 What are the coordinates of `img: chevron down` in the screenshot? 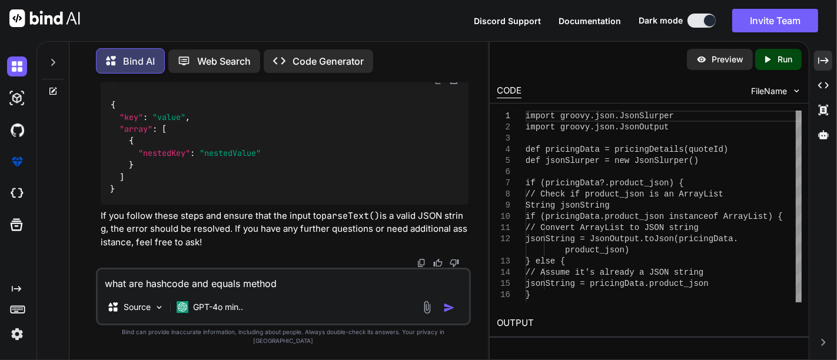 It's located at (796, 91).